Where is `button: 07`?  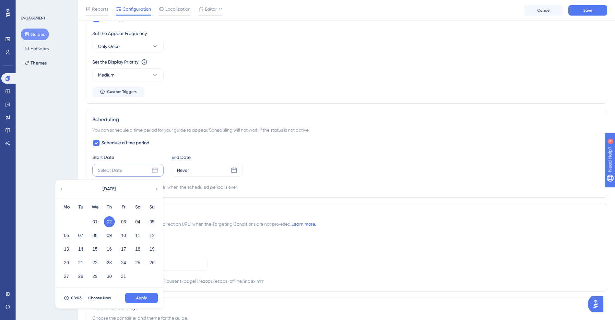
button: 07 is located at coordinates (81, 235).